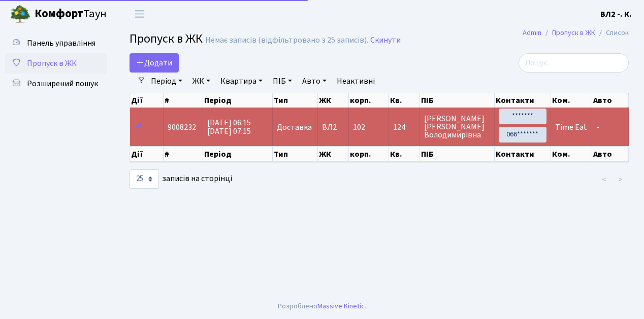  Describe the element at coordinates (403, 127) in the screenshot. I see `span: 124` at that location.